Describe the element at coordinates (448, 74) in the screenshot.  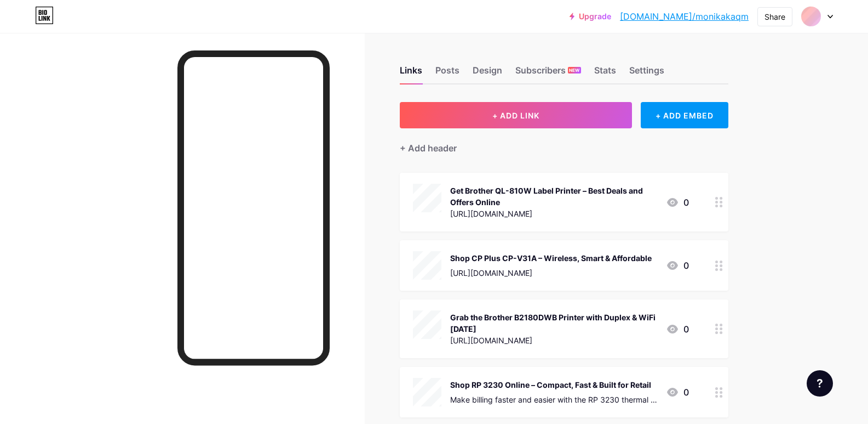
I see `div: Posts` at that location.